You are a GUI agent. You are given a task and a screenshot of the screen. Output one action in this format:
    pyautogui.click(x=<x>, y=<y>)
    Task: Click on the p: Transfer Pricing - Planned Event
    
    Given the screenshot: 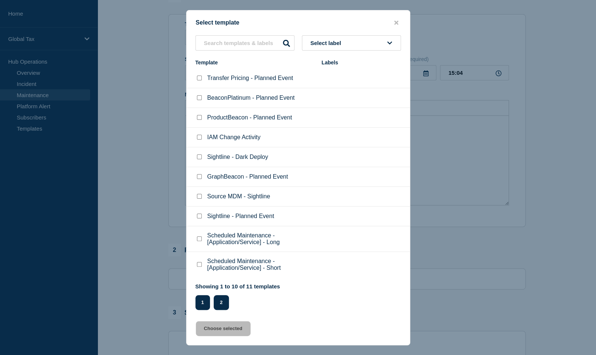 What is the action you would take?
    pyautogui.click(x=250, y=78)
    